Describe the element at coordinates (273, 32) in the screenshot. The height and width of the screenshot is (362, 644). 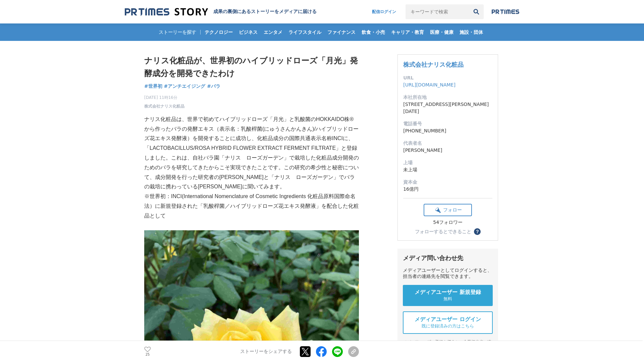
I see `a: エンタメ` at that location.